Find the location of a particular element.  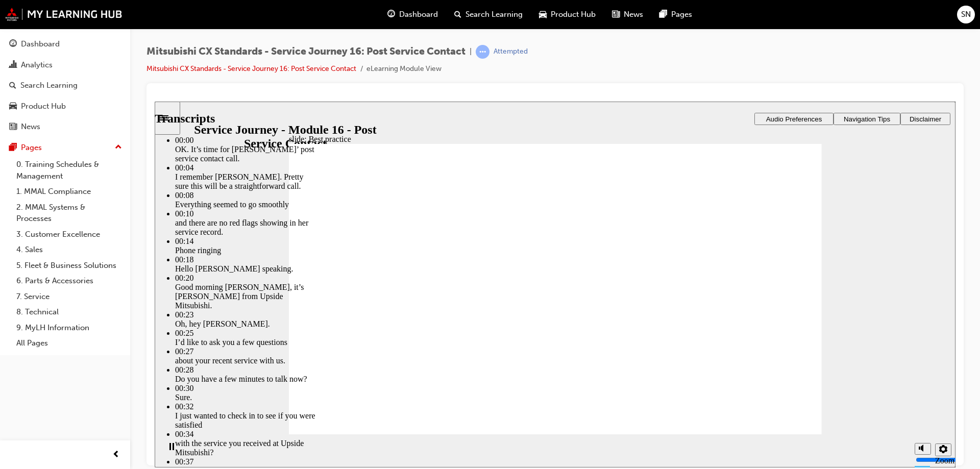

a: Search Learning is located at coordinates (65, 85).